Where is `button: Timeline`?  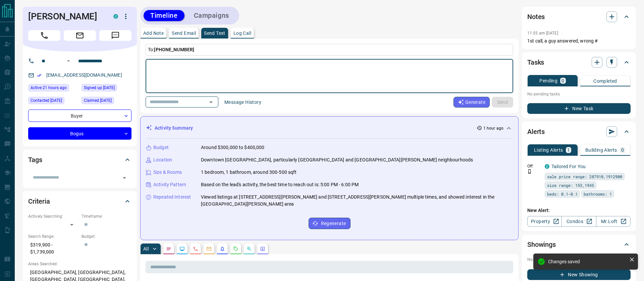
button: Timeline is located at coordinates (164, 15).